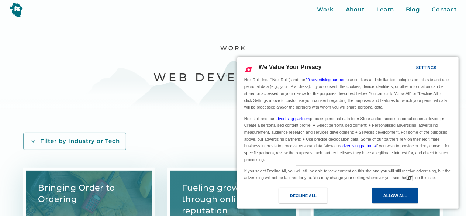 This screenshot has width=466, height=216. Describe the element at coordinates (412, 68) in the screenshot. I see `a: Settings` at that location.